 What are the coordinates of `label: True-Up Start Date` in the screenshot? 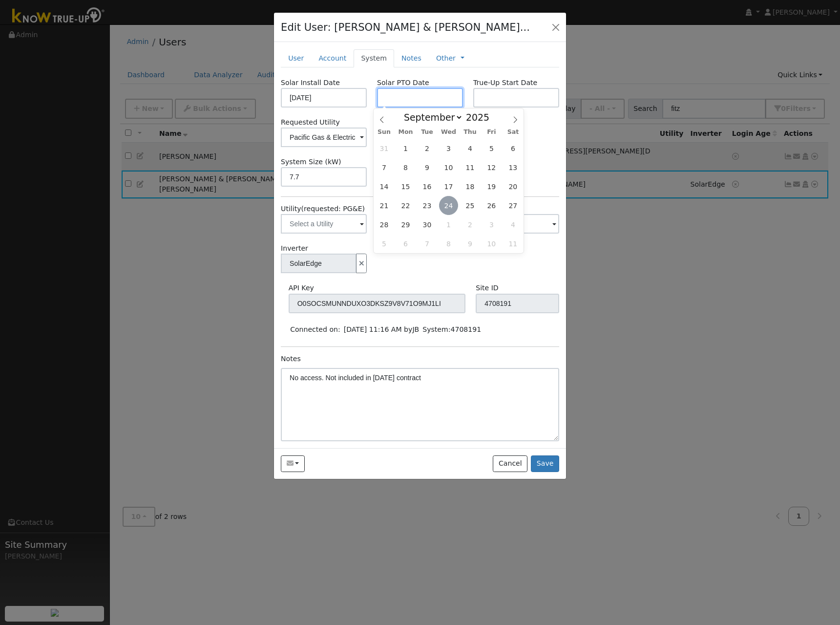 It's located at (505, 83).